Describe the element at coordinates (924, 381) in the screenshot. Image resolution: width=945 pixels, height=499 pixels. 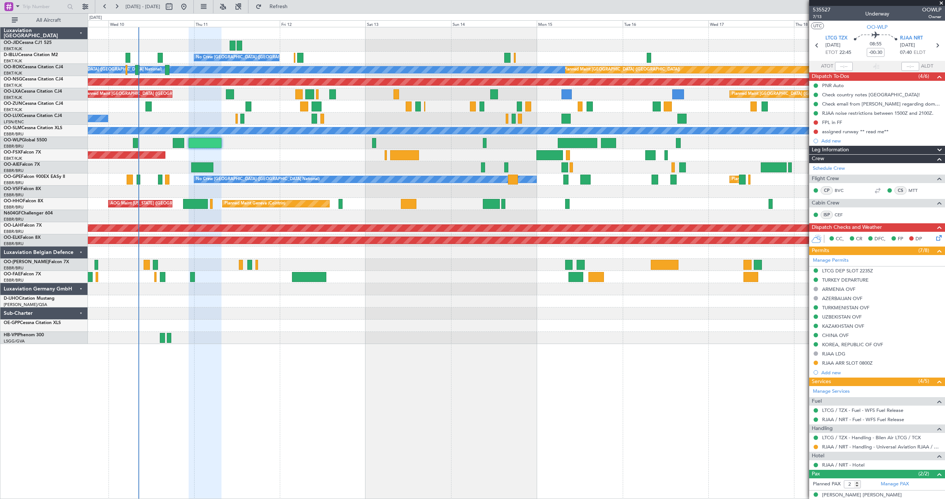
I see `span: (4/5)` at that location.